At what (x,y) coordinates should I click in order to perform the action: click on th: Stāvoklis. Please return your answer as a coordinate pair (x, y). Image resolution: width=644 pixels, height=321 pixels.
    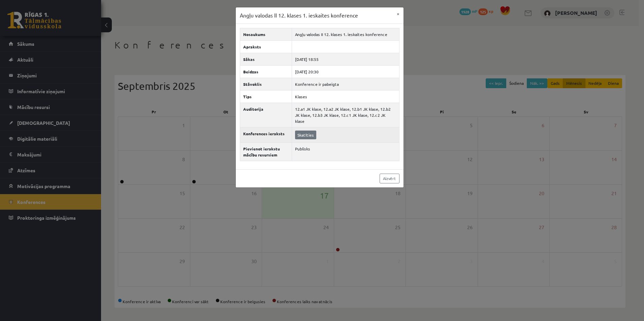
    Looking at the image, I should click on (266, 84).